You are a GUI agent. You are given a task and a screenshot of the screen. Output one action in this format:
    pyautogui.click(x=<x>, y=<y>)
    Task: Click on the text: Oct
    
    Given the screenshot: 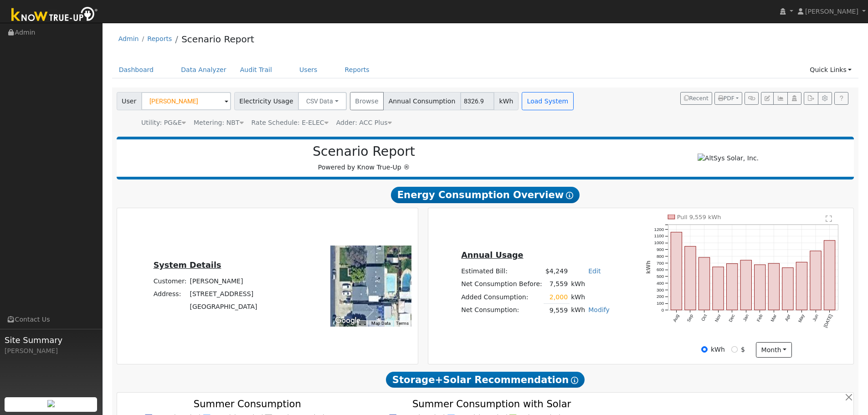 What is the action you would take?
    pyautogui.click(x=704, y=318)
    